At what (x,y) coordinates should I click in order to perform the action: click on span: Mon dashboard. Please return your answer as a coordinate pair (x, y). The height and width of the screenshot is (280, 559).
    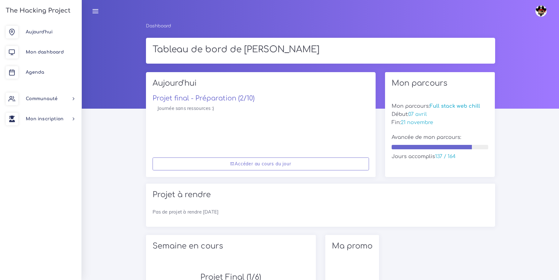
    Looking at the image, I should click on (45, 52).